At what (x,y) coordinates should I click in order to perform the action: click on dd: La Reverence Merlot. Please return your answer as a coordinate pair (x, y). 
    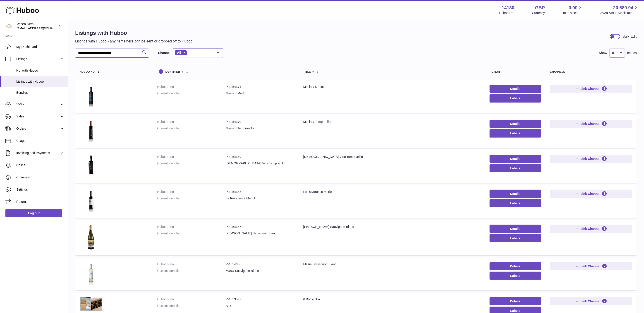
    Looking at the image, I should click on (260, 199).